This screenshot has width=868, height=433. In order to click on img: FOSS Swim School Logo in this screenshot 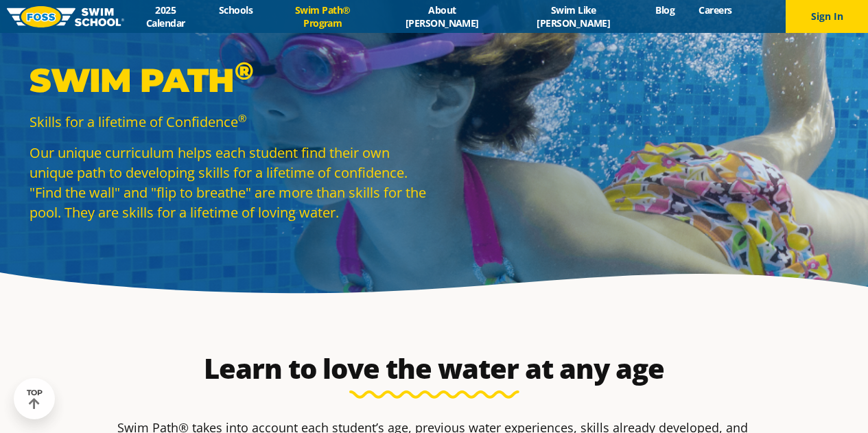, I will do `click(65, 16)`.